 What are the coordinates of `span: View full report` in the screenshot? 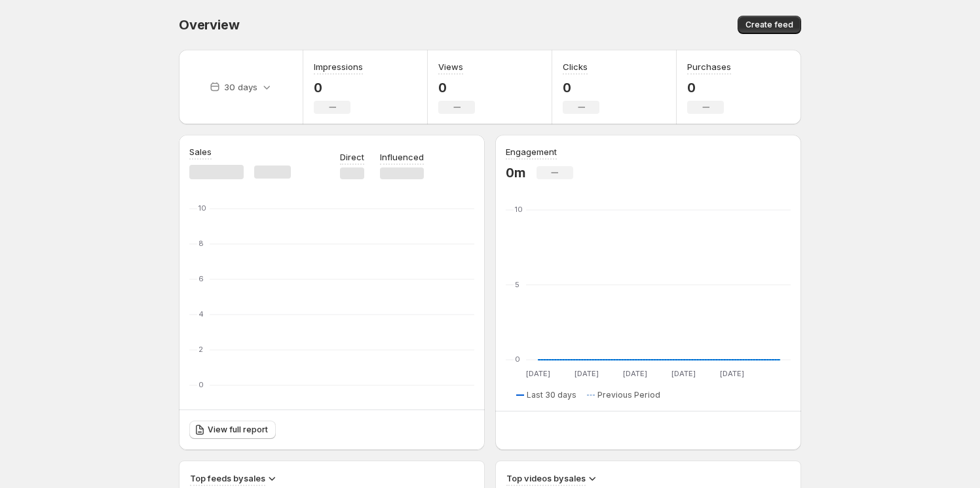 It's located at (237, 430).